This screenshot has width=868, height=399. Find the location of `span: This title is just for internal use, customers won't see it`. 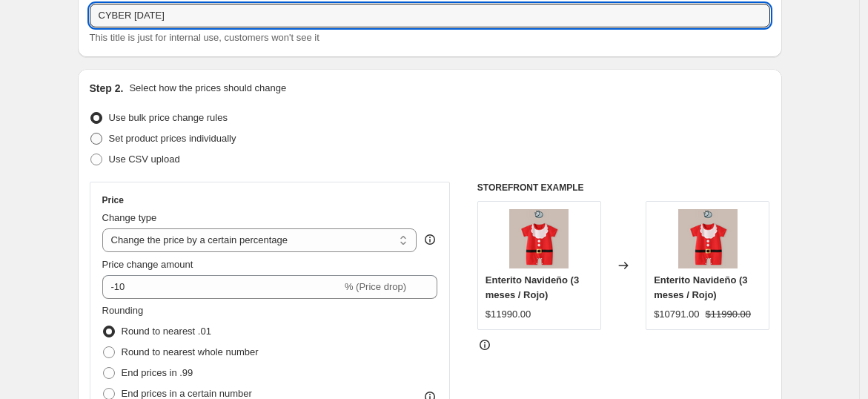

span: This title is just for internal use, customers won't see it is located at coordinates (205, 37).